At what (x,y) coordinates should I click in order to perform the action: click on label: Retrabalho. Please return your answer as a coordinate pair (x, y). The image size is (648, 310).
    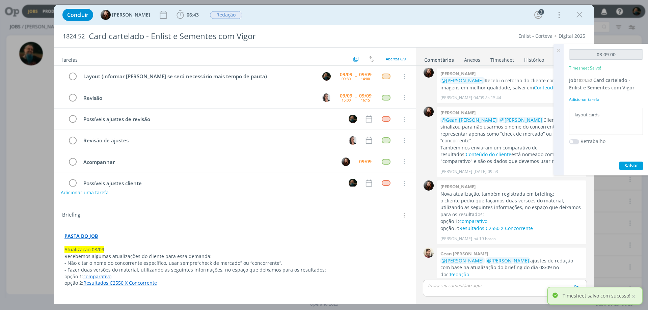
    Looking at the image, I should click on (593, 141).